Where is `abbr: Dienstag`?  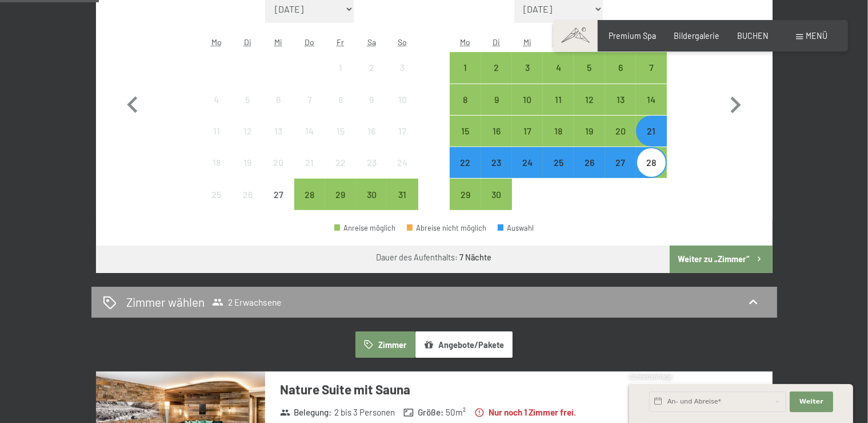
abbr: Dienstag is located at coordinates (248, 42).